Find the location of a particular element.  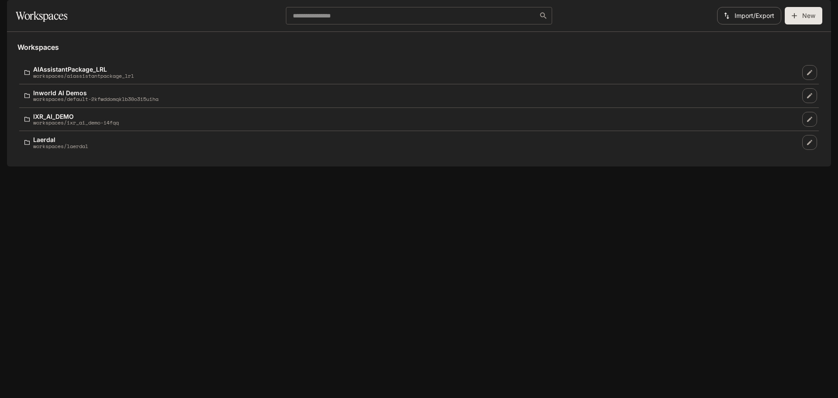

p: workspaces/default-2kfwddomqklb30o3i5uiha is located at coordinates (96, 99).